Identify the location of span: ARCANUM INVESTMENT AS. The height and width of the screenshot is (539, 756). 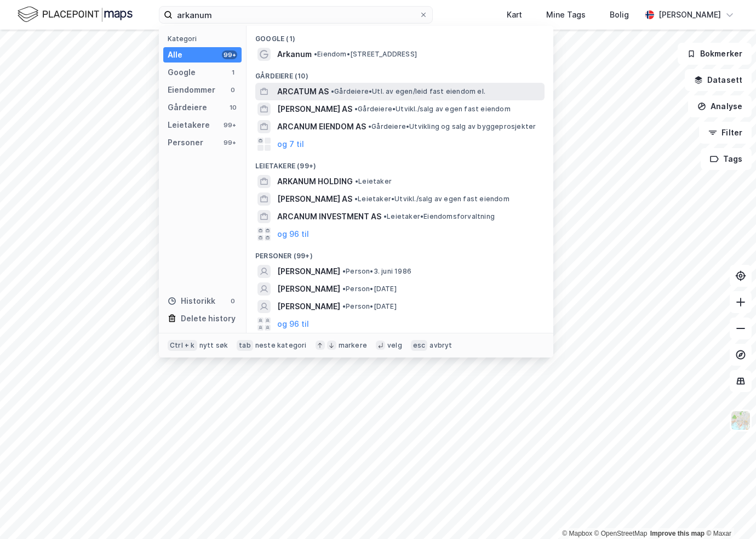
(329, 217).